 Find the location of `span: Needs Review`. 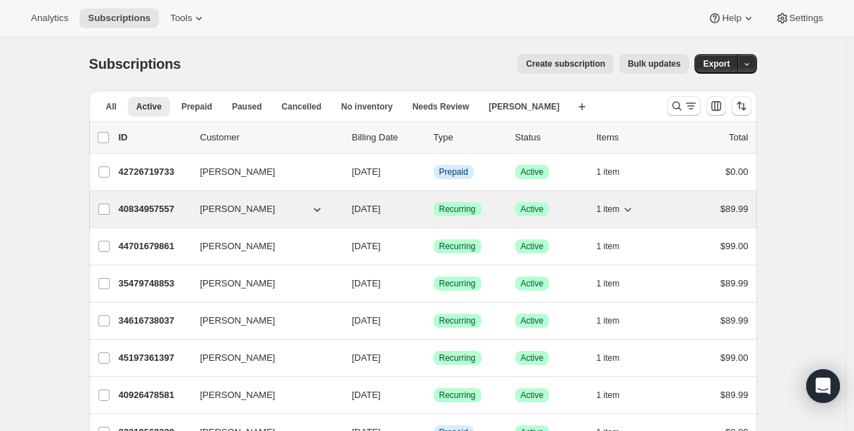

span: Needs Review is located at coordinates (441, 107).